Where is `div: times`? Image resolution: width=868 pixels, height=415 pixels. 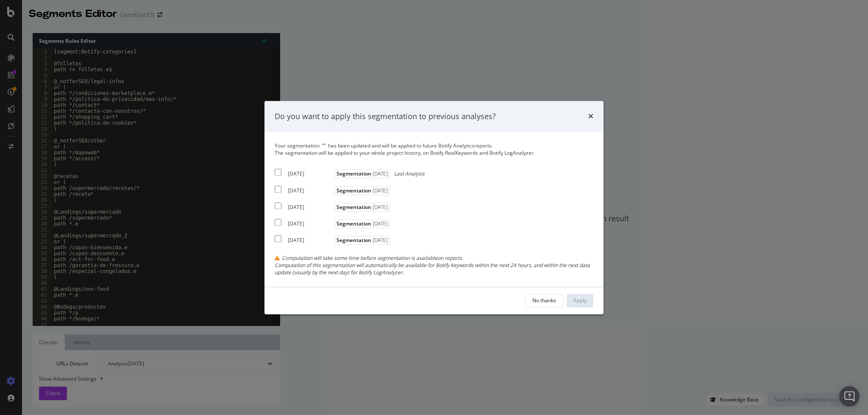
div: times is located at coordinates (591, 116).